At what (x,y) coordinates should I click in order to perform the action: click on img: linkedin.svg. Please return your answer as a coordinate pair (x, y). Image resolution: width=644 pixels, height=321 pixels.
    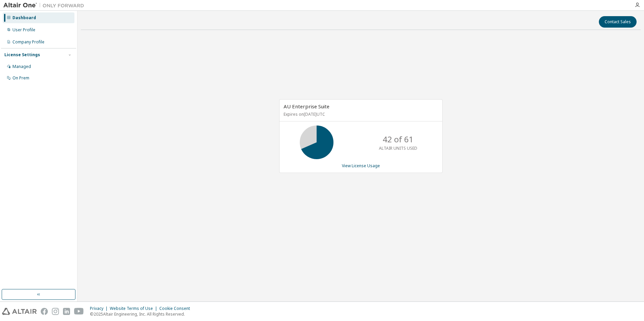
    Looking at the image, I should click on (66, 311).